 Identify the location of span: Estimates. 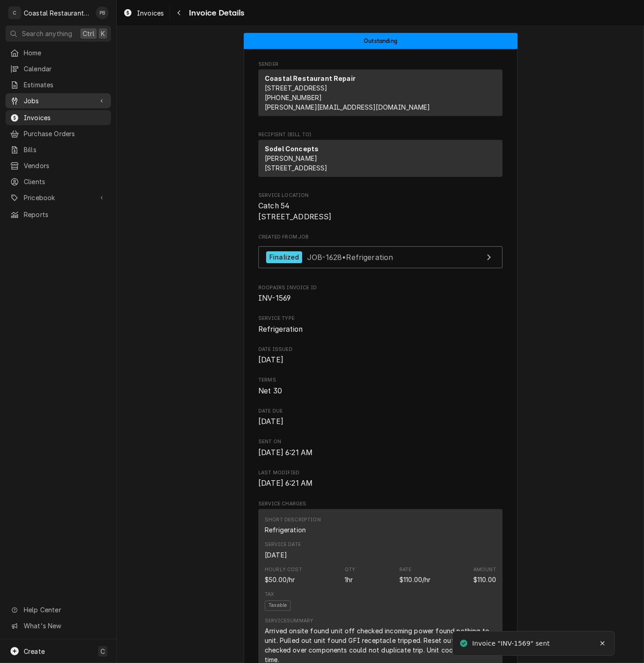
(65, 85).